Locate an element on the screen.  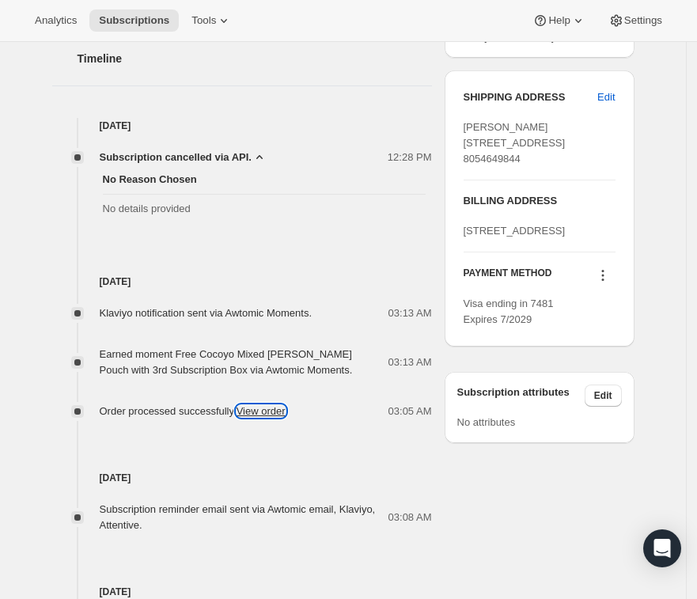
span: Order processed successfully. is located at coordinates (192, 410).